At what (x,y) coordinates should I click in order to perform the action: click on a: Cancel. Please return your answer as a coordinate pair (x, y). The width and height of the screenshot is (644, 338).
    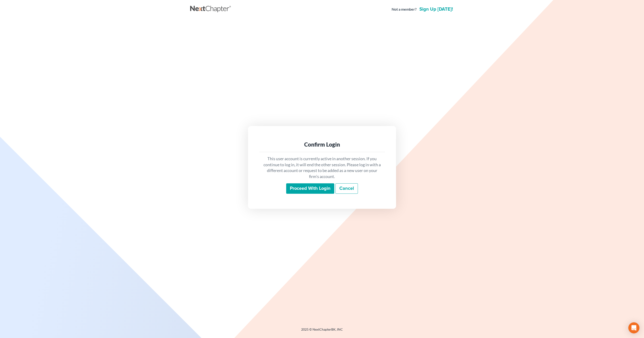
    Looking at the image, I should click on (346, 189).